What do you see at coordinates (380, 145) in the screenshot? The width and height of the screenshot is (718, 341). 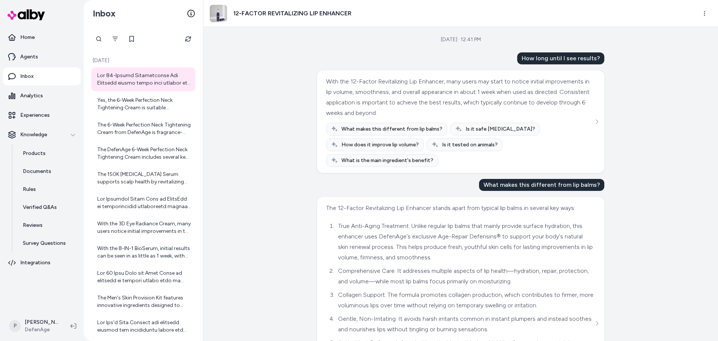 I see `span: How does it improve lip volume?` at bounding box center [380, 145].